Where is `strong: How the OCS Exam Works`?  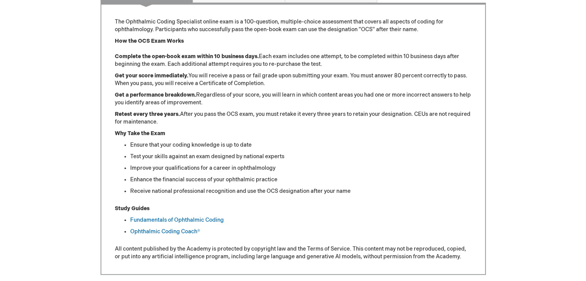
strong: How the OCS Exam Works is located at coordinates (149, 41).